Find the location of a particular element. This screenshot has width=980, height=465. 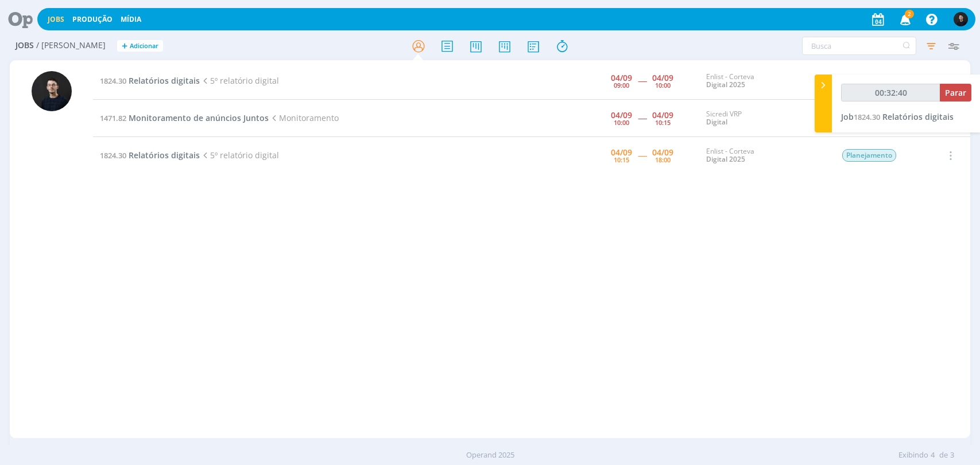

span: de is located at coordinates (943, 455).